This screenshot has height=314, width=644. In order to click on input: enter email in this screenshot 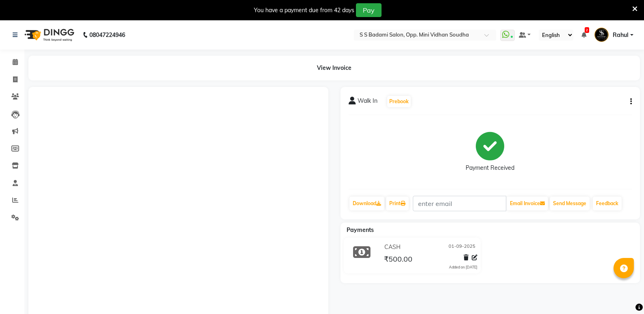, I will do `click(459, 204)`.